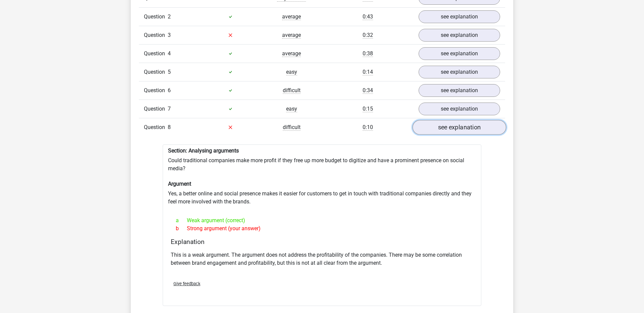  Describe the element at coordinates (169, 53) in the screenshot. I see `span: 4` at that location.